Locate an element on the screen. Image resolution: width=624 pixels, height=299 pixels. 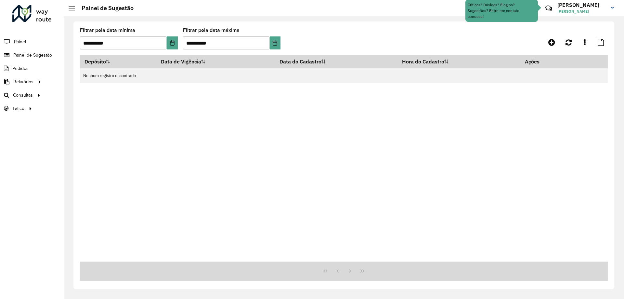
span: Painel de Sugestão is located at coordinates (32, 55).